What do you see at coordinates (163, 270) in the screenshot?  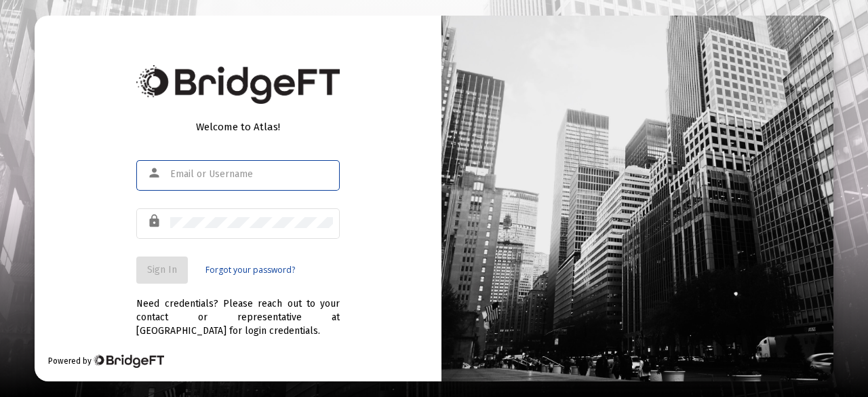 I see `button: Sign In` at bounding box center [163, 270].